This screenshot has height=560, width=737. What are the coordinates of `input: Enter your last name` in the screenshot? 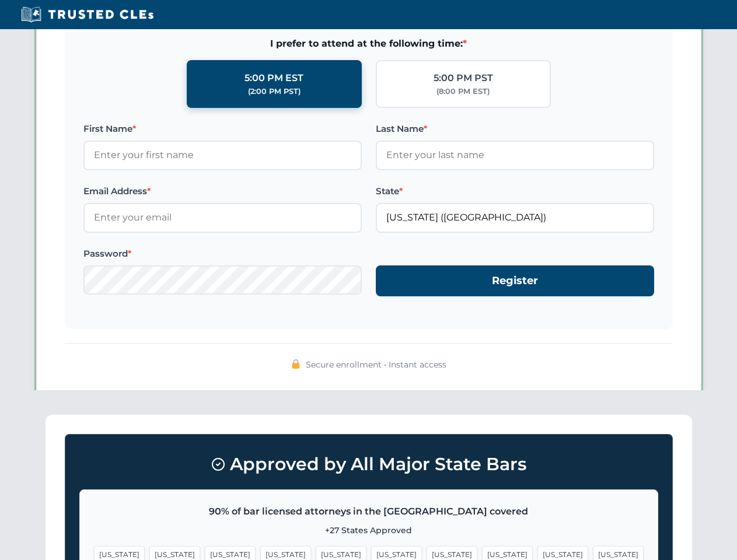 It's located at (515, 155).